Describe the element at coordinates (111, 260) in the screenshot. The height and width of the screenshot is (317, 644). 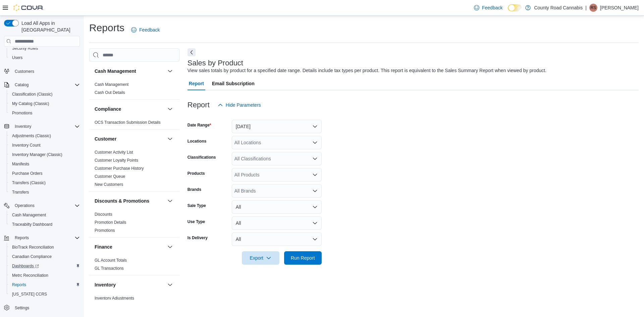
I see `span: GL Account Totals` at that location.